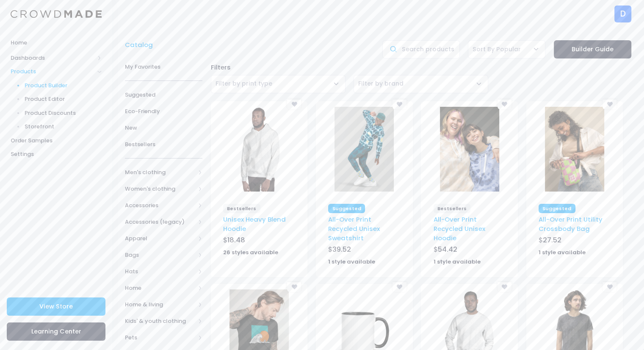 The image size is (644, 350). Describe the element at coordinates (623, 14) in the screenshot. I see `div: D` at that location.